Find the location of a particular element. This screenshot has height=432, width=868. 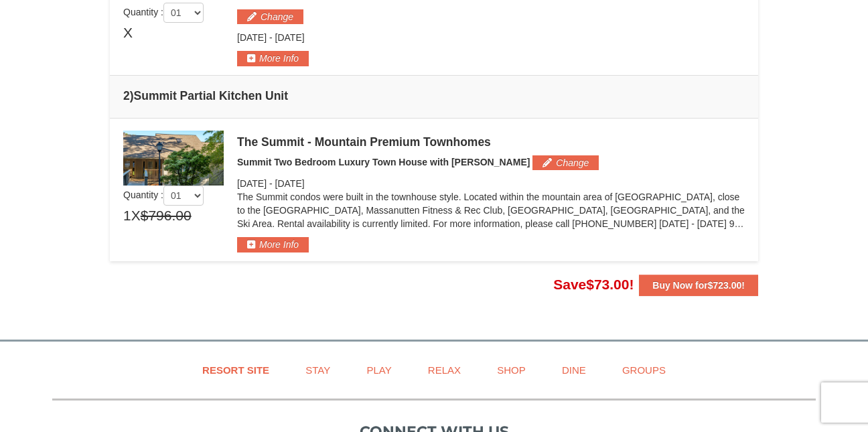

a: Groups is located at coordinates (644, 370).